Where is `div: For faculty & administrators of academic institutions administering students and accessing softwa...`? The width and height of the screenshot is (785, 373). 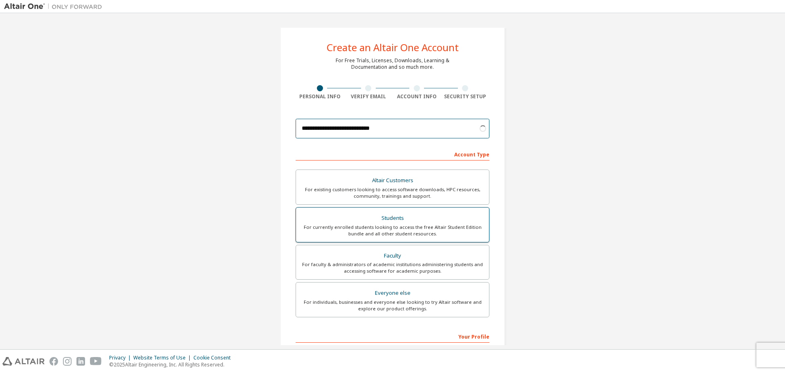
div: For faculty & administrators of academic institutions administering students and accessing softwa... is located at coordinates (393, 268).